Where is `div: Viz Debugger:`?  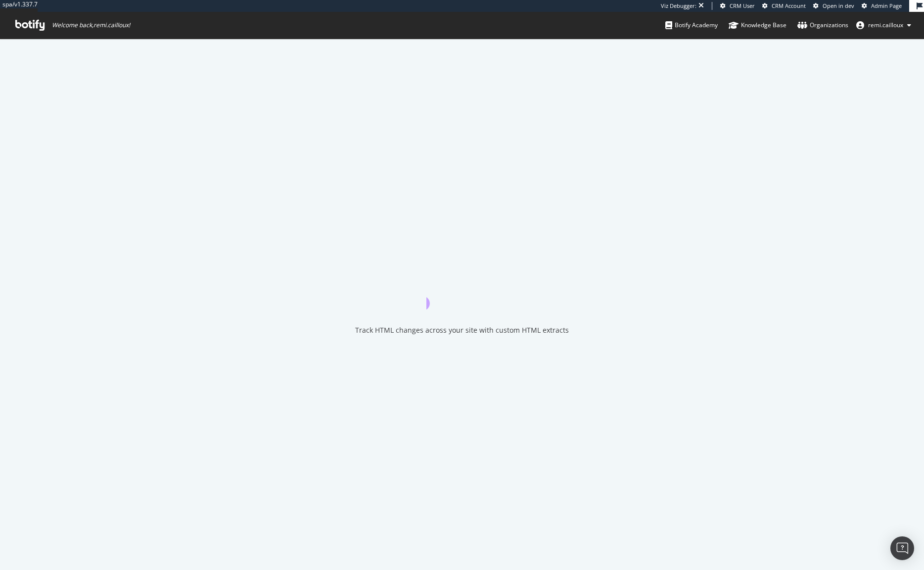 div: Viz Debugger: is located at coordinates (678, 6).